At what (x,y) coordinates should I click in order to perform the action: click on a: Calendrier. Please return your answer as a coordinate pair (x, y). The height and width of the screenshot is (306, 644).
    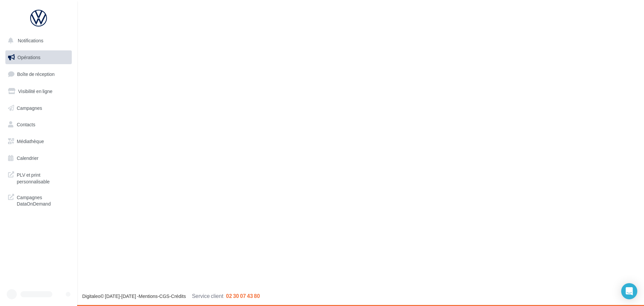
    Looking at the image, I should click on (39, 158).